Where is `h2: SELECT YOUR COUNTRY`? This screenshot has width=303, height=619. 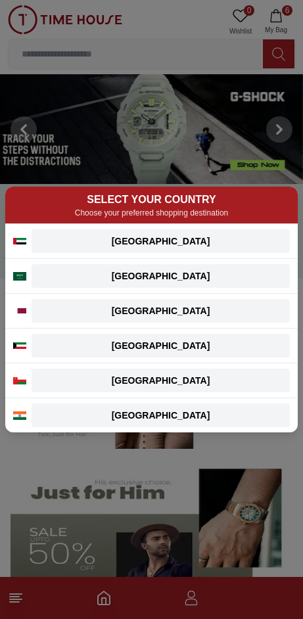
h2: SELECT YOUR COUNTRY is located at coordinates (151, 200).